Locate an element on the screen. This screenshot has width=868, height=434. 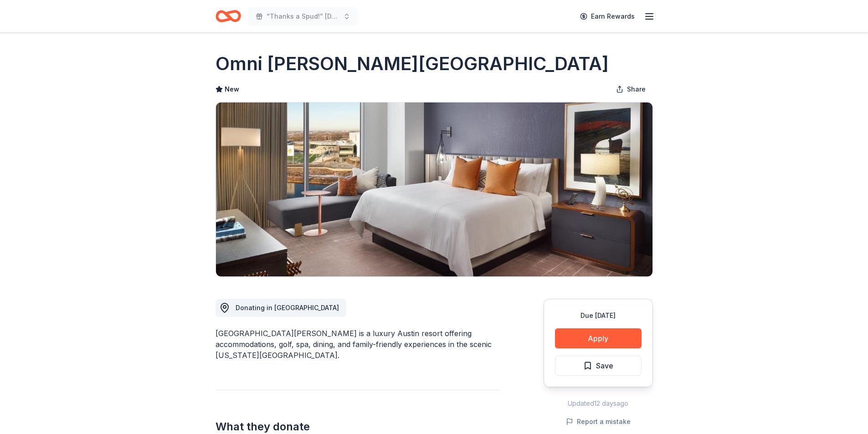
h2: What they donate is located at coordinates (357, 427).